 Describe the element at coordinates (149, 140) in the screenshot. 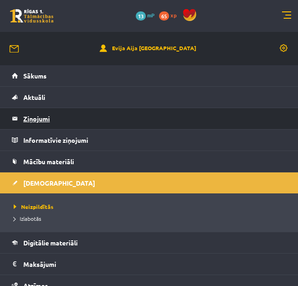

I see `a: Informatīvie ziņojumi` at that location.